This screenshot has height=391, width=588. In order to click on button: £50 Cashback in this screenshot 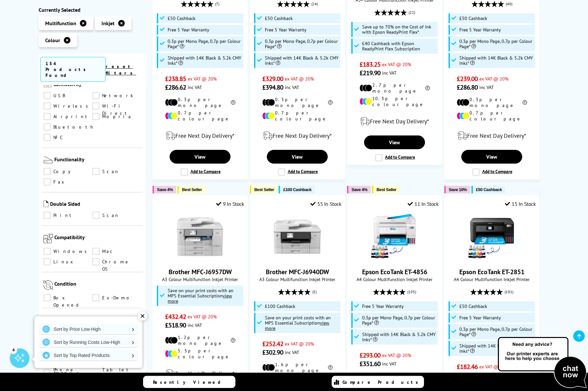, I will do `click(488, 190)`.